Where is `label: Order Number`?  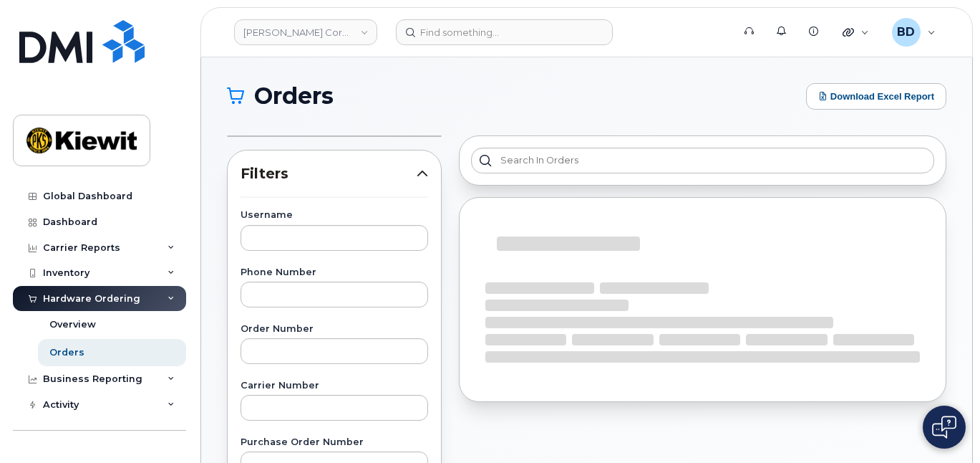
label: Order Number is located at coordinates (334, 329).